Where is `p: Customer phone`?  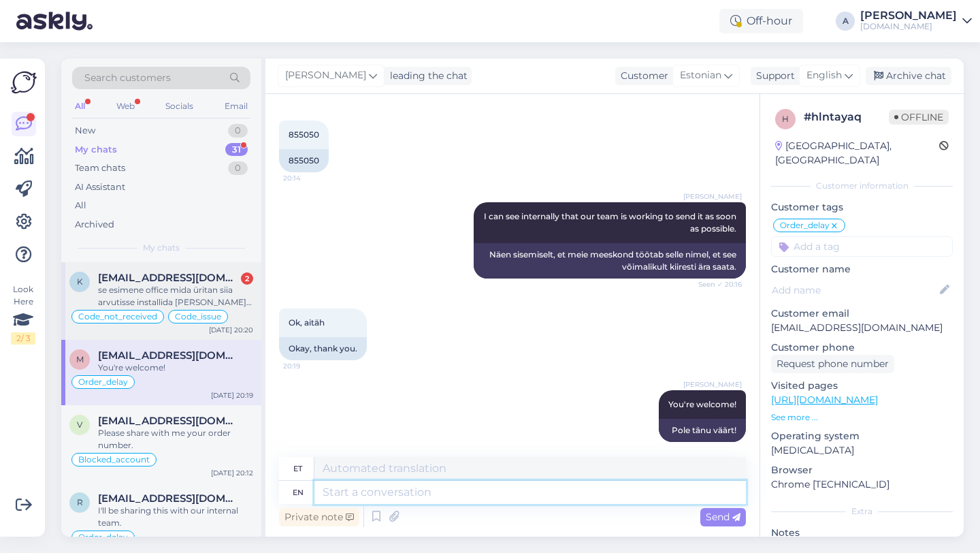
p: Customer phone is located at coordinates (861, 347).